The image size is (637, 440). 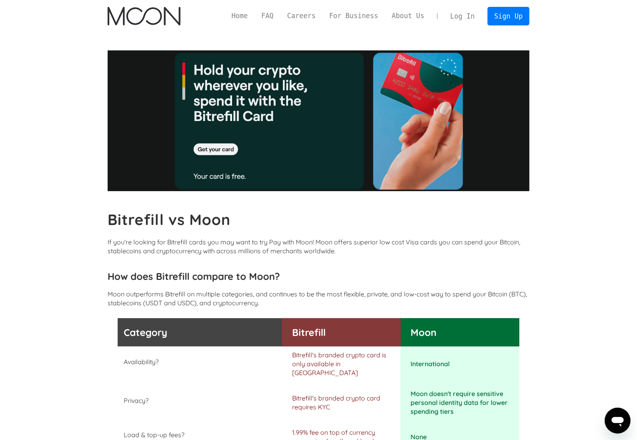 I want to click on a: home, so click(x=144, y=16).